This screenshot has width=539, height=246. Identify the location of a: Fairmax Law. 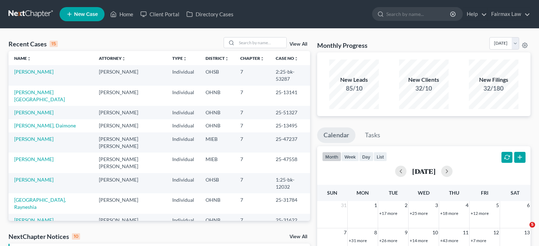
(509, 14).